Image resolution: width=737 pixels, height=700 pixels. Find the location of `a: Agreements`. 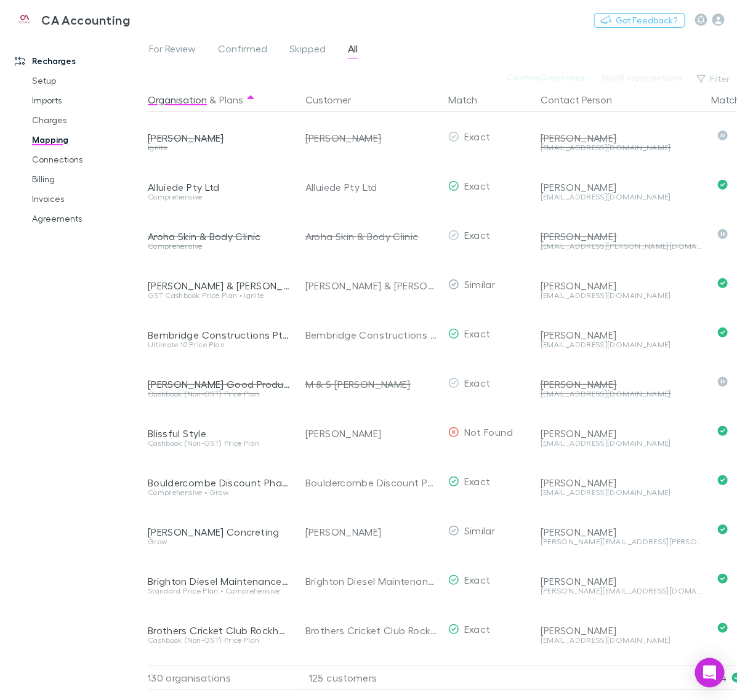

a: Agreements is located at coordinates (88, 218).